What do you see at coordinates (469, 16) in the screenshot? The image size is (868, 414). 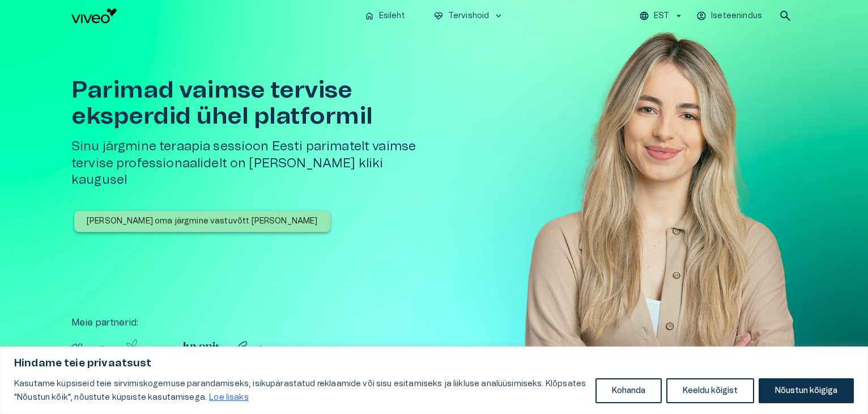 I see `p: Tervishoid` at bounding box center [469, 16].